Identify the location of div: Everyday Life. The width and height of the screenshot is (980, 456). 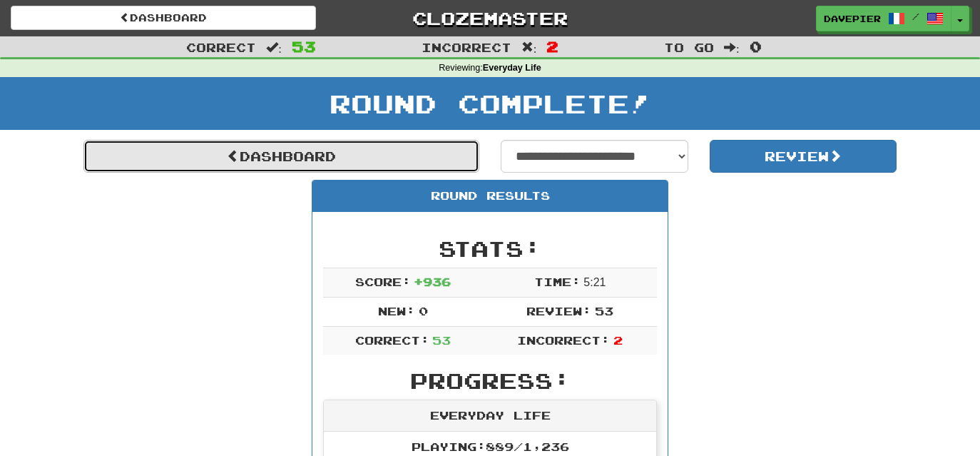
(490, 416).